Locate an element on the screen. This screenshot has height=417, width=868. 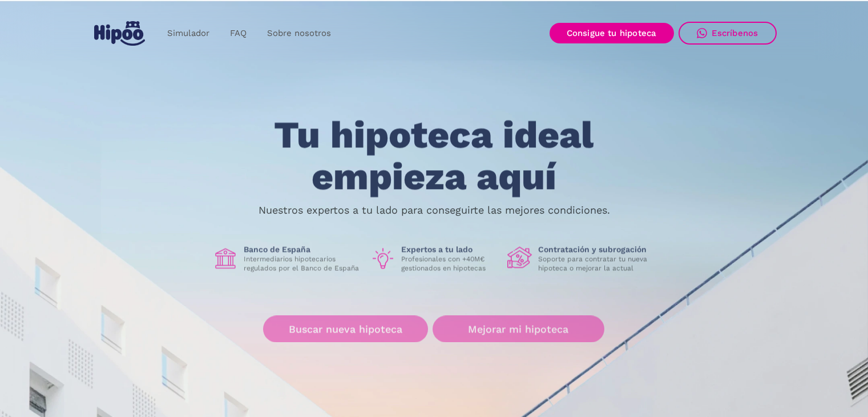
h1: Contratación y subrogación is located at coordinates (597, 250).